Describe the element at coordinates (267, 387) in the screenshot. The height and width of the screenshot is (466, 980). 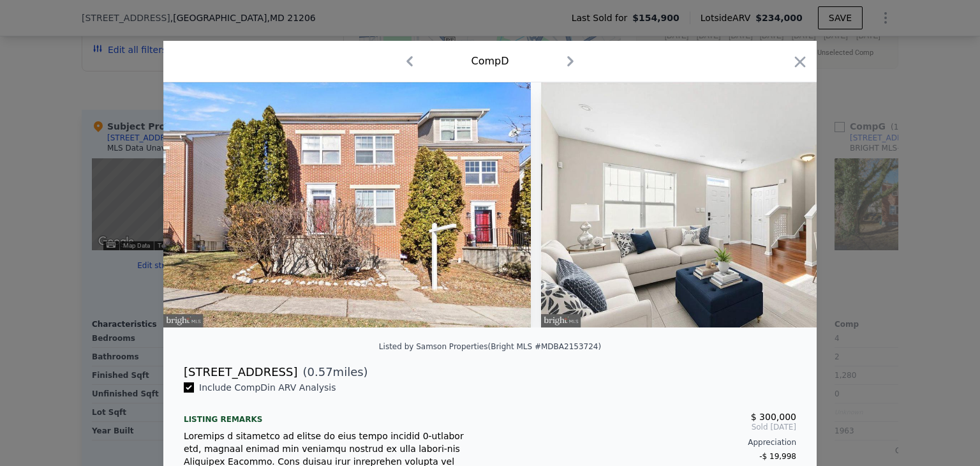
I see `span: Include Comp D in ARV Analysis` at that location.